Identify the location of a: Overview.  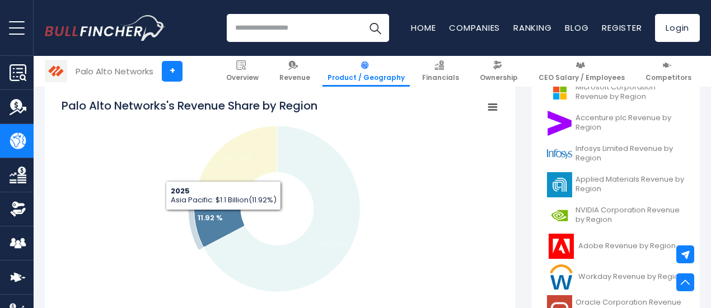
(242, 71).